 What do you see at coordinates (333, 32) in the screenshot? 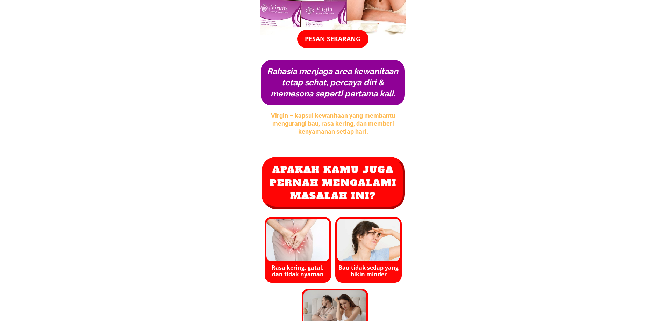
I see `p: Pesan Sekarang` at bounding box center [333, 32].